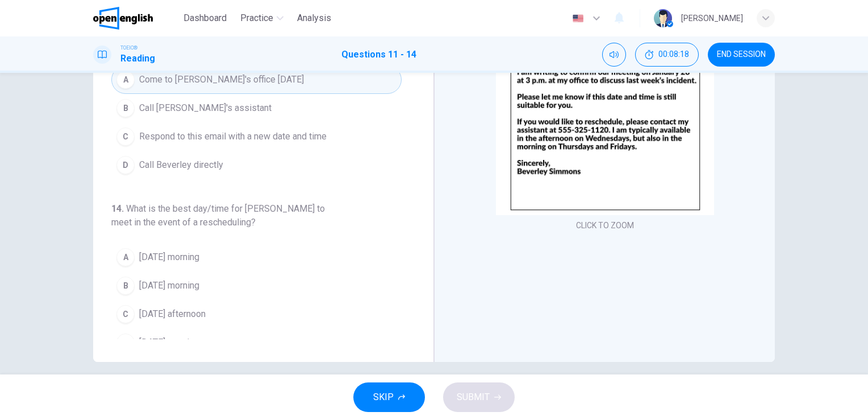 Image resolution: width=868 pixels, height=420 pixels. Describe the element at coordinates (389, 397) in the screenshot. I see `button: SKIP` at that location.